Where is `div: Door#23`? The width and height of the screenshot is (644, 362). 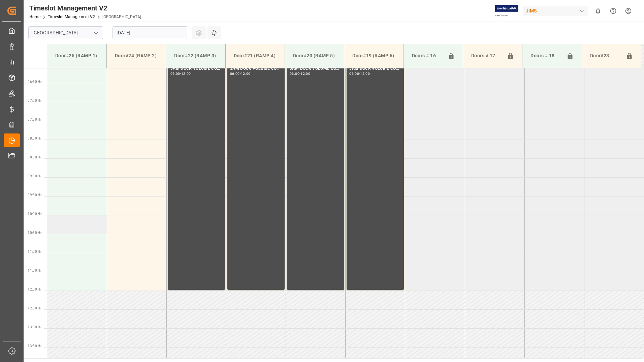 div: Door#23 is located at coordinates (606, 56).